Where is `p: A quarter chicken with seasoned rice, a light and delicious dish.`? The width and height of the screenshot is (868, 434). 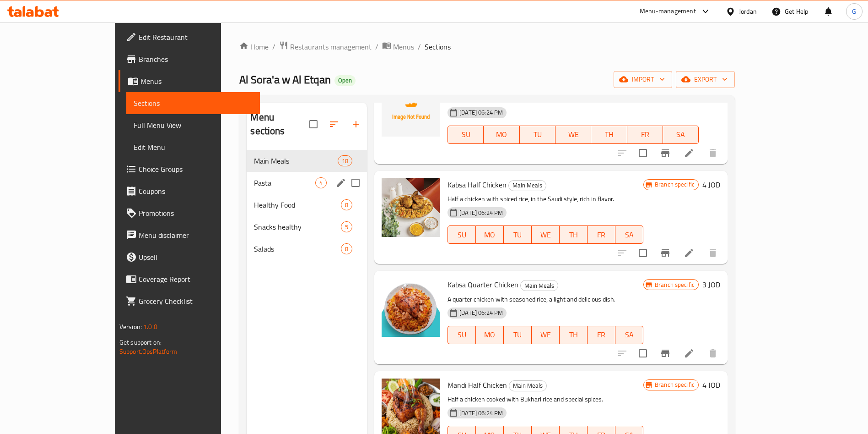 p: A quarter chicken with seasoned rice, a light and delicious dish. is located at coordinates (545, 299).